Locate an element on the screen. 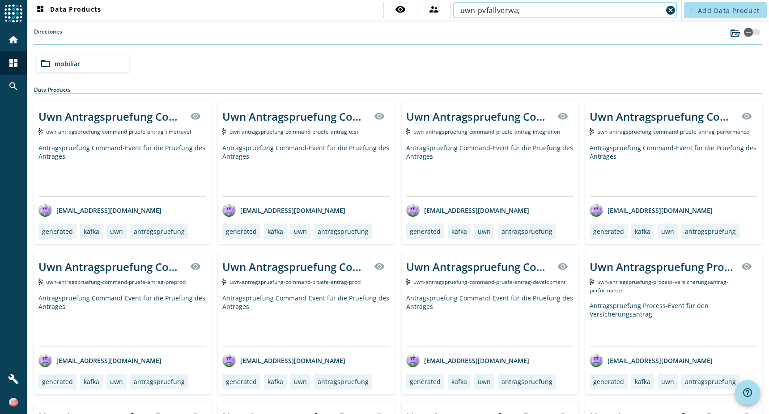  img: Kafka Topic: uwn-antragspruefung-command-pruefe-antrag-integration is located at coordinates (408, 131).